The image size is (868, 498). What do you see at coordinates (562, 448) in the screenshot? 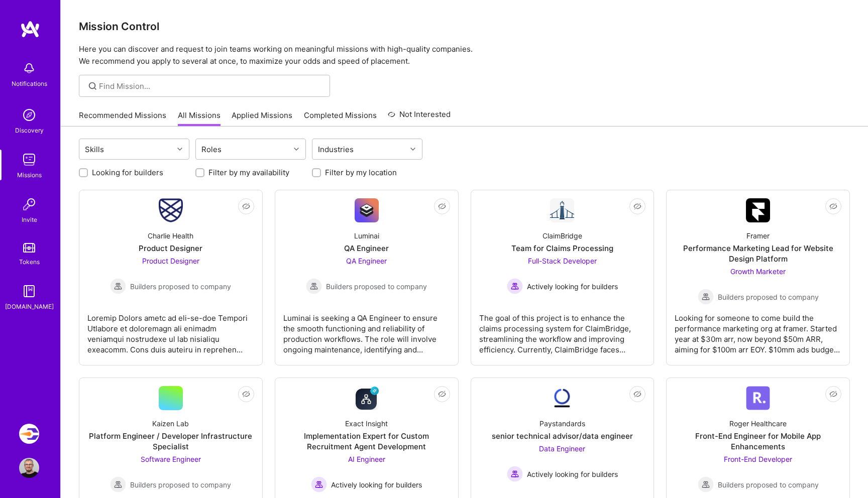
I see `span: Data Engineer` at bounding box center [562, 448].